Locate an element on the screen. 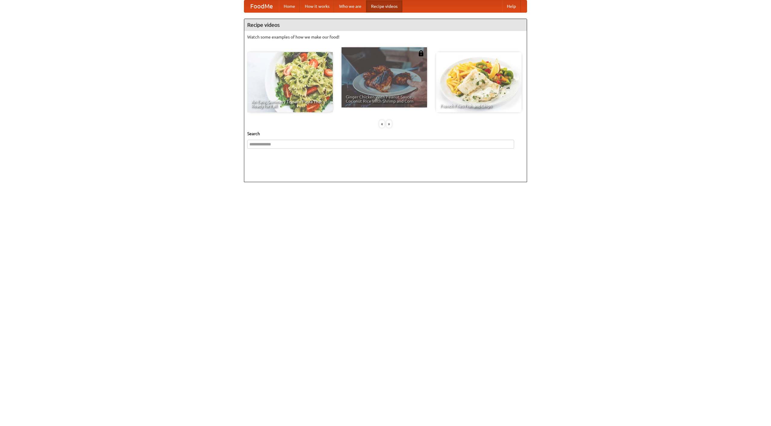 The height and width of the screenshot is (426, 771). a: FoodMe is located at coordinates (261, 6).